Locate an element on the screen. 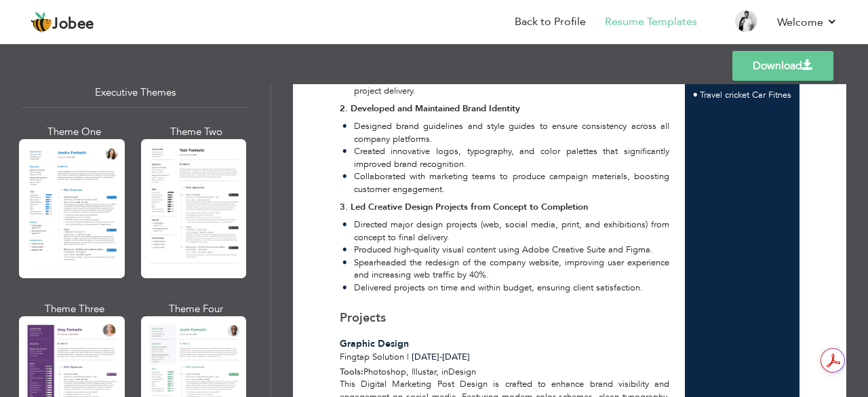  li: Collaborated with marketing teams to produce campaign materials, boosting customer engagement. is located at coordinates (506, 183).